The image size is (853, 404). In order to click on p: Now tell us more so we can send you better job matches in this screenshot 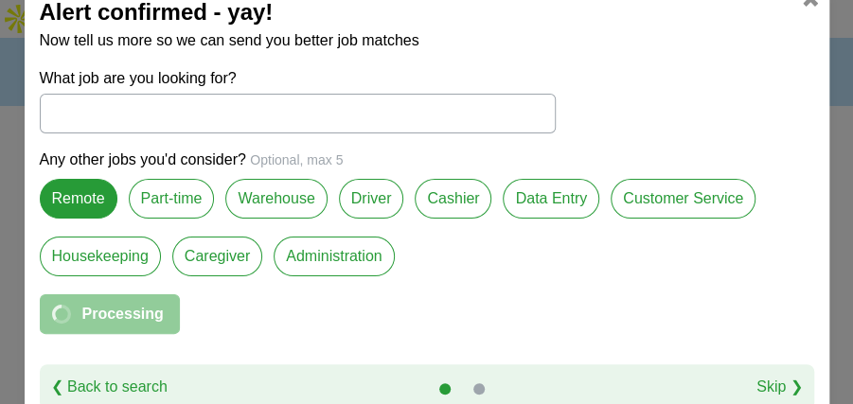, I will do `click(427, 41)`.